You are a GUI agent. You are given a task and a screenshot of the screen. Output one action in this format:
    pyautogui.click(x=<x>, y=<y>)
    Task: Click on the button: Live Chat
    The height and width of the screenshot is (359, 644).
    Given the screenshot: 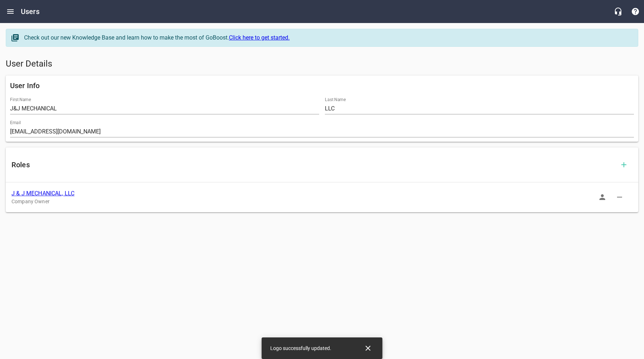 What is the action you would take?
    pyautogui.click(x=618, y=12)
    